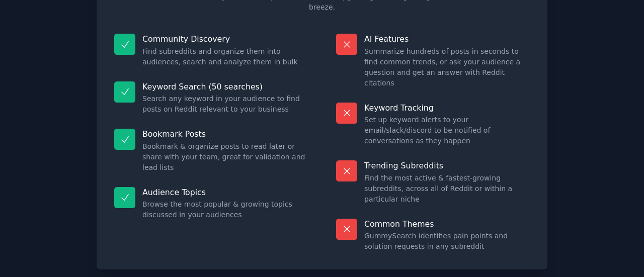 Image resolution: width=644 pixels, height=277 pixels. What do you see at coordinates (447, 188) in the screenshot?
I see `dd: Find the most active & fastest-growing subreddits, across all of Reddit or within a particular niche` at bounding box center [447, 188].